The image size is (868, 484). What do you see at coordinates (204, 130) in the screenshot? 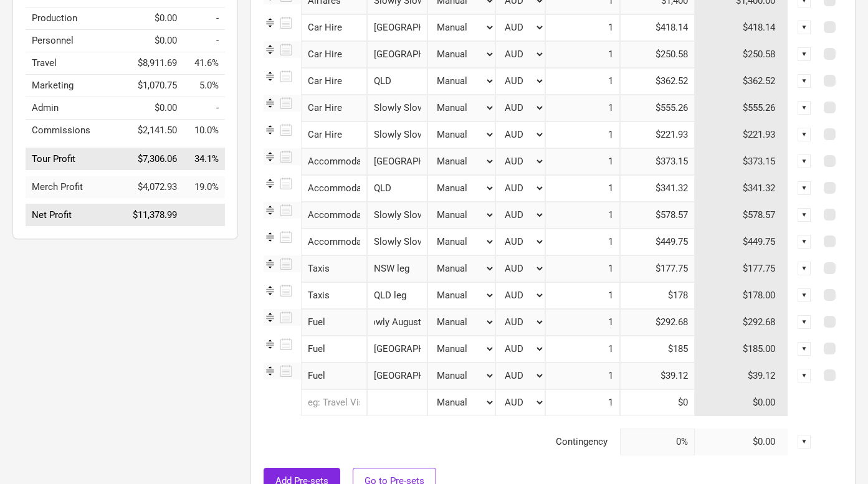
I see `td: Commissions as % of Tour Income` at bounding box center [204, 130].